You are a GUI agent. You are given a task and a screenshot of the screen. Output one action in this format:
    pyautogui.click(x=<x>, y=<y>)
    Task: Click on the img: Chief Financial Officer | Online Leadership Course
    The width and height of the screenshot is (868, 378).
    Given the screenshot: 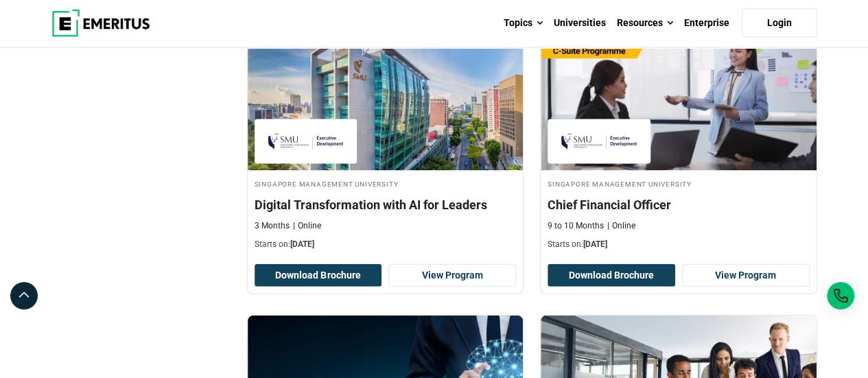 What is the action you would take?
    pyautogui.click(x=679, y=102)
    